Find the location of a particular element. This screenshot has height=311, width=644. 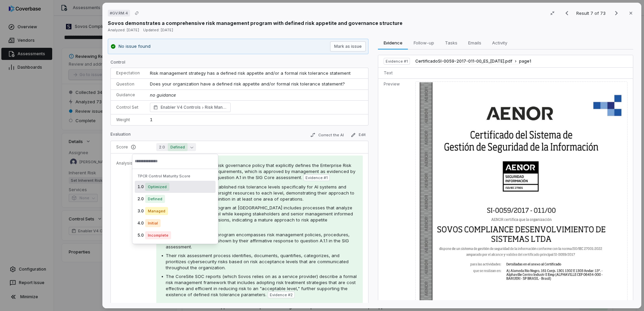

div: 4.0 is located at coordinates (175, 223).